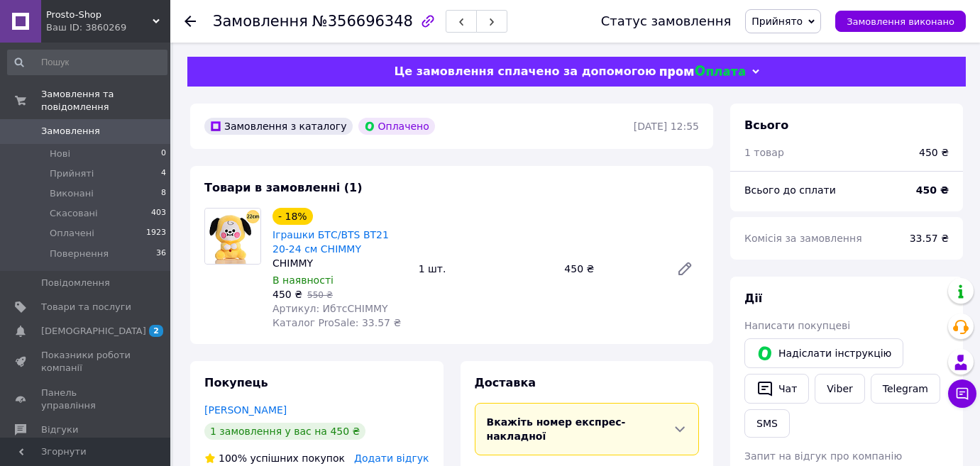 Image resolution: width=980 pixels, height=466 pixels. What do you see at coordinates (75, 283) in the screenshot?
I see `span: Повідомлення` at bounding box center [75, 283].